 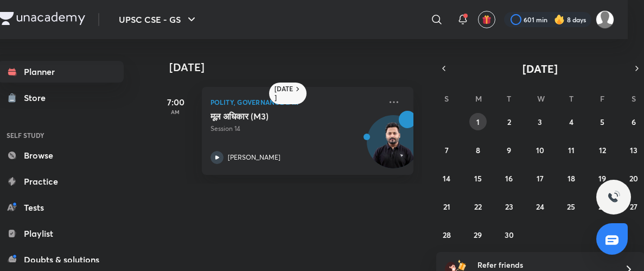 What do you see at coordinates (602, 98) in the screenshot?
I see `abbr: Friday` at bounding box center [602, 98].